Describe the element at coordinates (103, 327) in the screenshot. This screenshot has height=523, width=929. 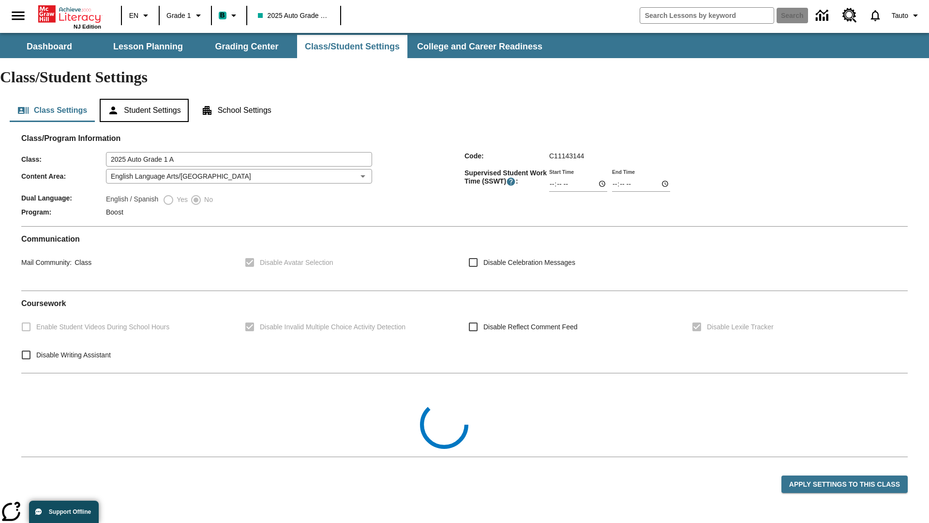
I see `span: Enable Student Videos During School Hours` at that location.